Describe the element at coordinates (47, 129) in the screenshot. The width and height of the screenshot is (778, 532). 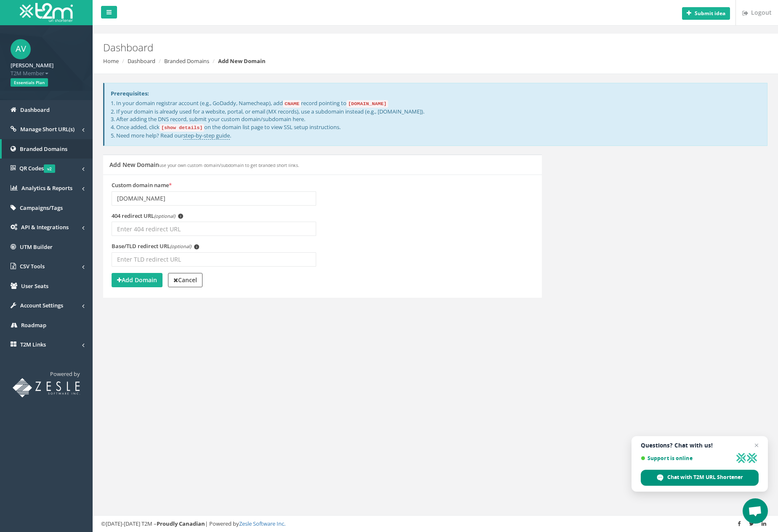
I see `span: Manage Short URL(s)` at that location.